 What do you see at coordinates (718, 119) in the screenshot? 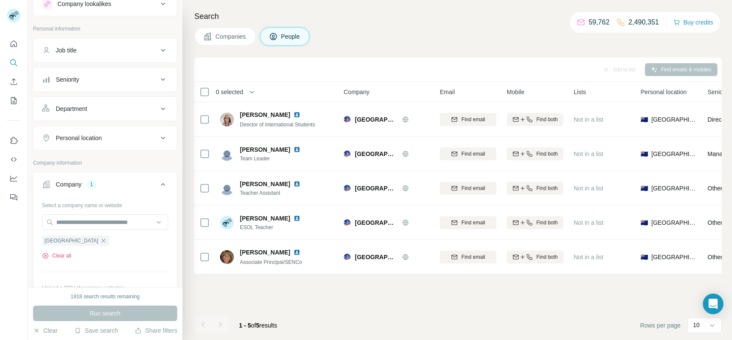
I see `span: Director` at bounding box center [718, 119].